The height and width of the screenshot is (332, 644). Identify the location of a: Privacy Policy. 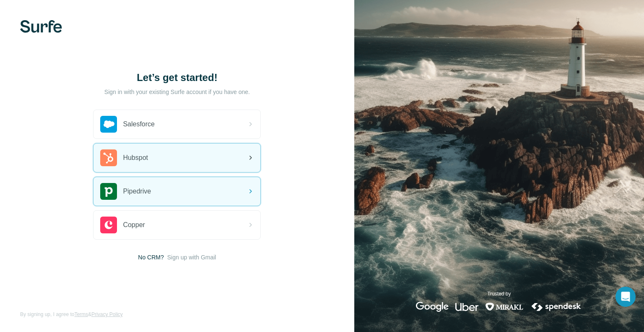
(107, 314).